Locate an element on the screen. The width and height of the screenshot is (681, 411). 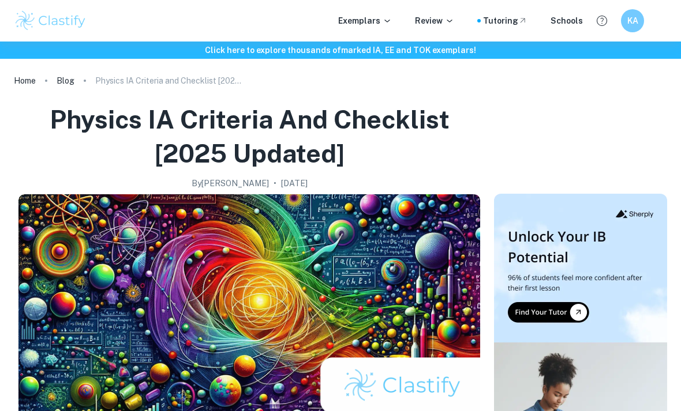
a: Schools is located at coordinates (567, 21).